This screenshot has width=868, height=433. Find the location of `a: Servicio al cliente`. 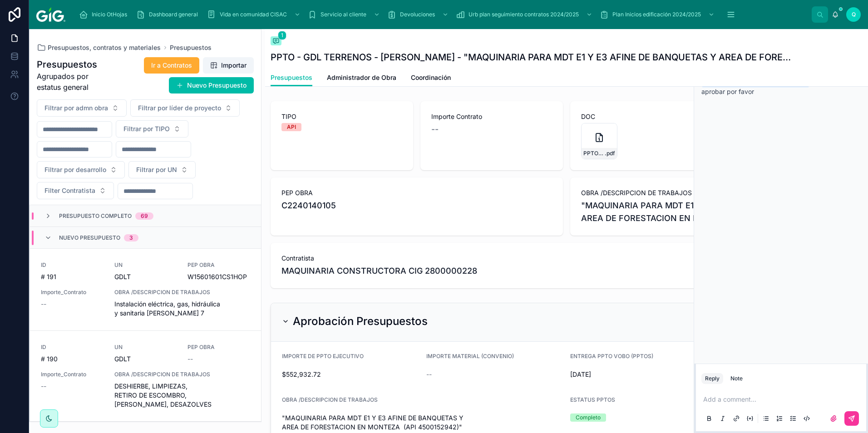

a: Servicio al cliente is located at coordinates (344, 15).